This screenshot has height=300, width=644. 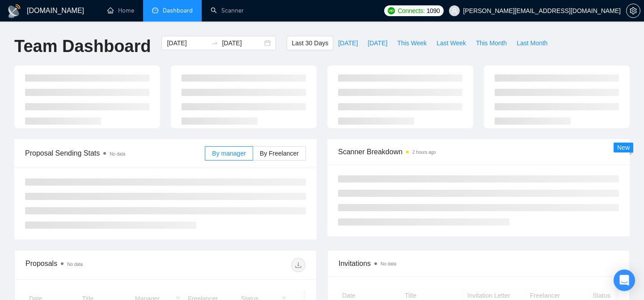 I want to click on img: upwork-logo.png, so click(x=391, y=10).